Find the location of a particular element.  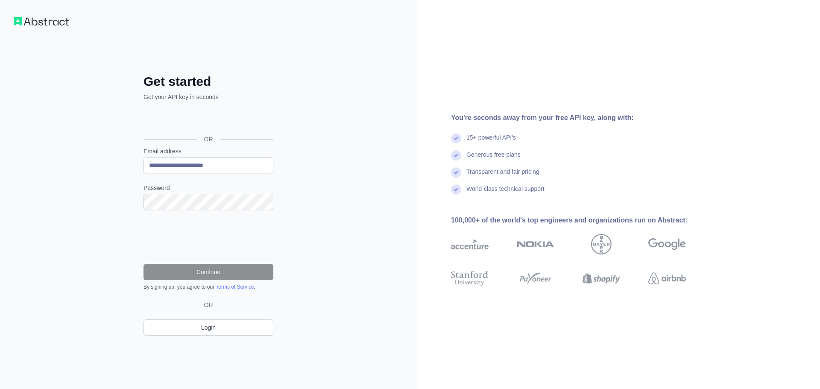

img: Workflow is located at coordinates (41, 21).